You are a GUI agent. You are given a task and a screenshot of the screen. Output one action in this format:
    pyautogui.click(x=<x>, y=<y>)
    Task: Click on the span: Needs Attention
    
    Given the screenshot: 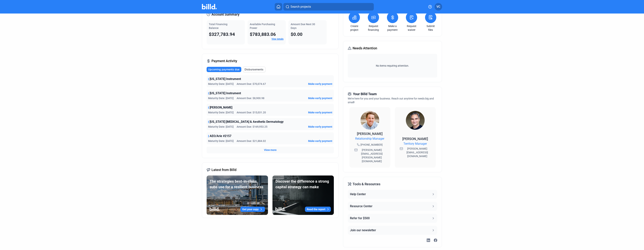 What is the action you would take?
    pyautogui.click(x=365, y=48)
    